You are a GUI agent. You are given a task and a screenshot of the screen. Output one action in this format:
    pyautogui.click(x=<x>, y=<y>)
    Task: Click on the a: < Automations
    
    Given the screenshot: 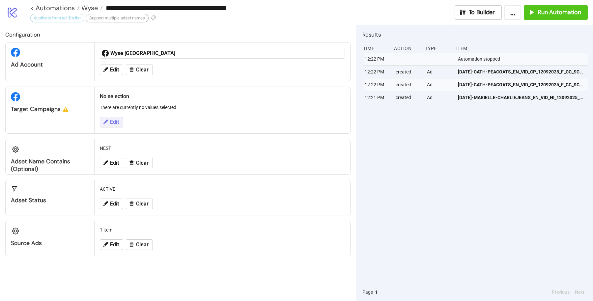 What is the action you would take?
    pyautogui.click(x=55, y=8)
    